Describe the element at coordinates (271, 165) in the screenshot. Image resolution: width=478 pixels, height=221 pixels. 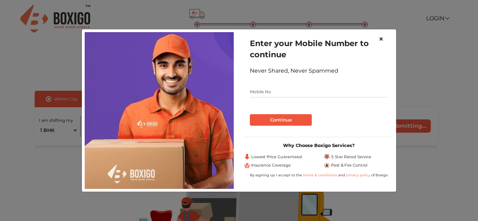
I see `span: Insurance Coverage` at that location.